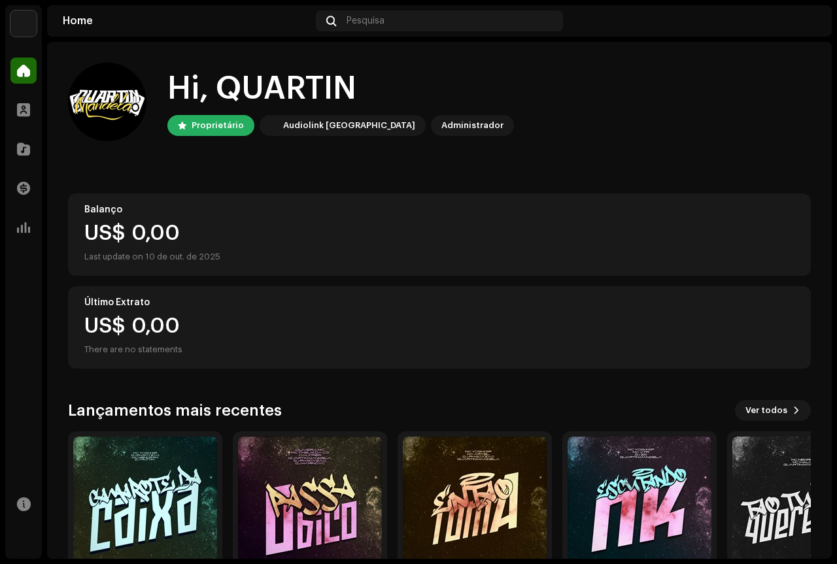 The height and width of the screenshot is (564, 837). I want to click on span: Ver todos, so click(766, 411).